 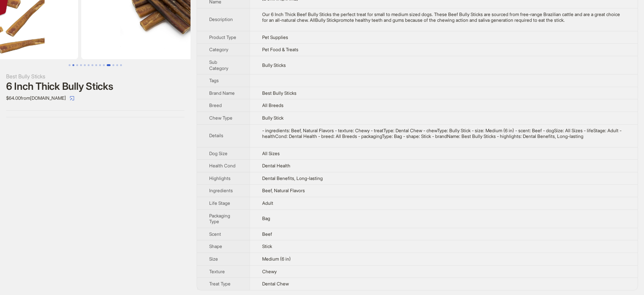 I want to click on span: Packaging Type, so click(x=220, y=219).